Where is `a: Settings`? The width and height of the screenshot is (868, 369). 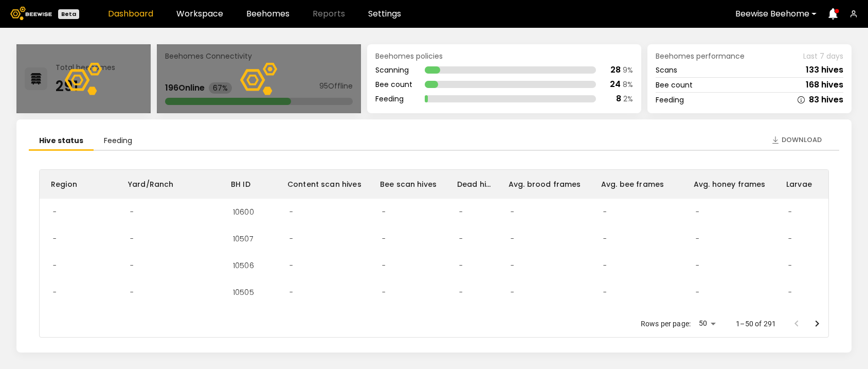
a: Settings is located at coordinates (385, 14).